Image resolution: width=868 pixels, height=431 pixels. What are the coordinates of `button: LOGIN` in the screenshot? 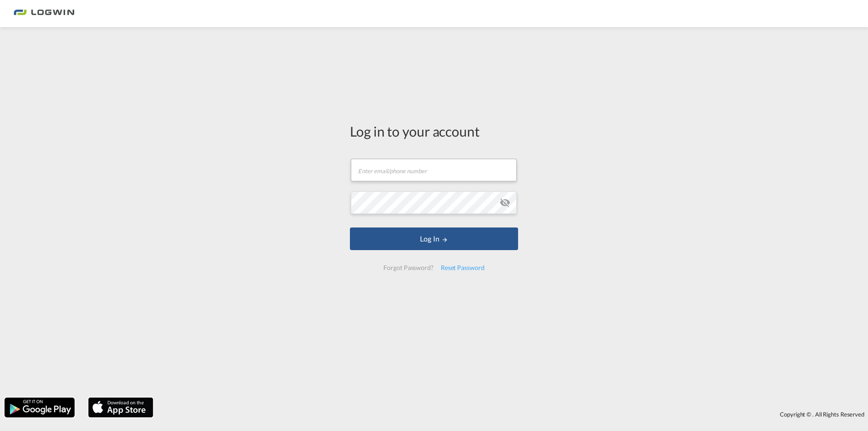 It's located at (434, 239).